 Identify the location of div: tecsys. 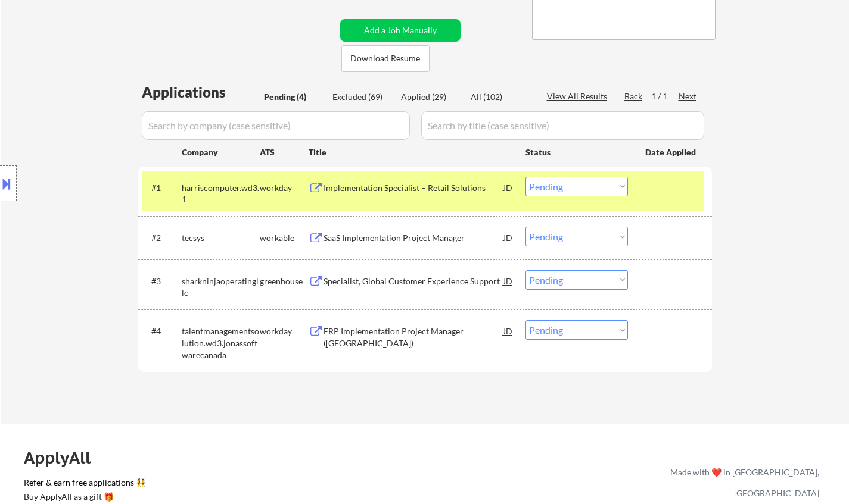
(221, 238).